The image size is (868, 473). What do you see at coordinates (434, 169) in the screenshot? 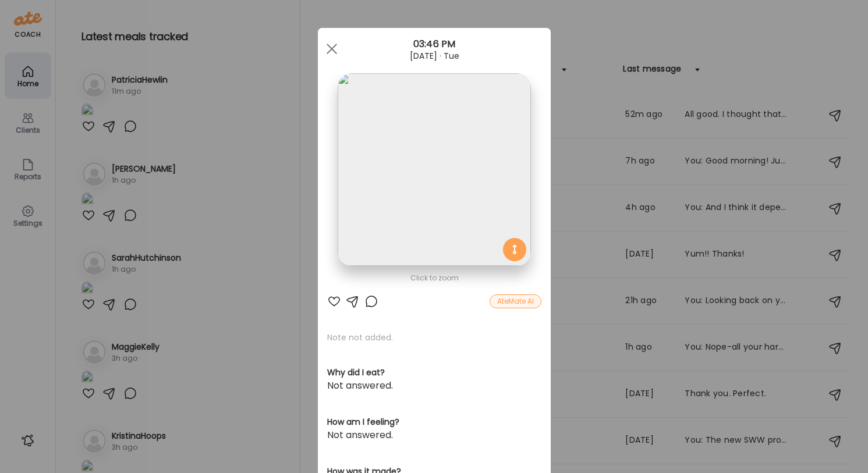
I see `img: images%2FmZqu9VpagTe18dCbHwWVMLxYdAy2%2FSYlk7OAjFsMmo95qo5Ah%2FOiUMfDkulXSieCJQFRJU_1080` at bounding box center [434, 169].